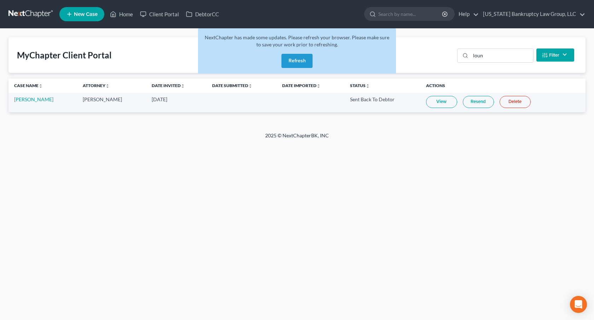  Describe the element at coordinates (297, 138) in the screenshot. I see `div: 2025 © NextChapterBK, INC` at that location.